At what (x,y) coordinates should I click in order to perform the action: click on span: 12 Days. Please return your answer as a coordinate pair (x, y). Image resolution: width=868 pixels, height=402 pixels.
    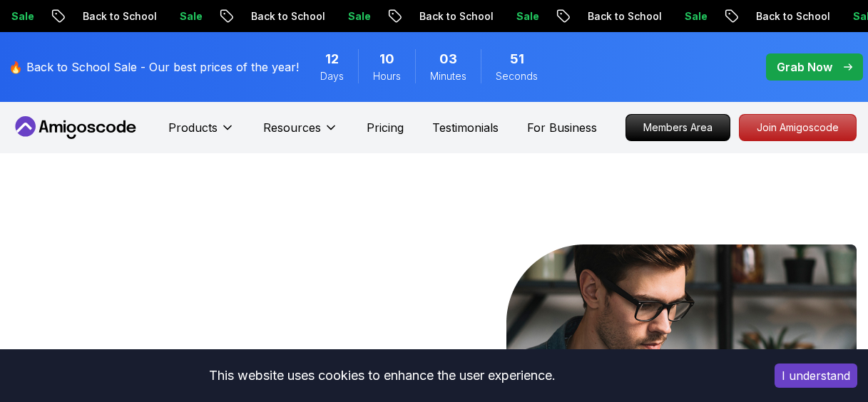
    Looking at the image, I should click on (332, 59).